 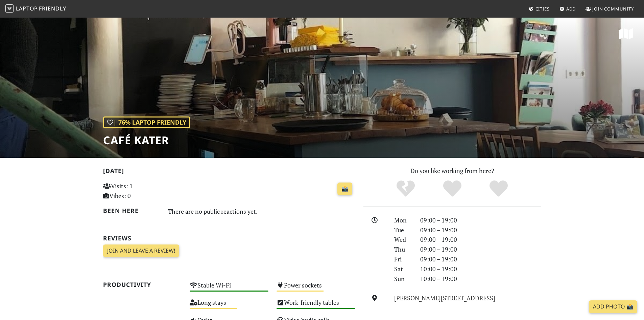 What do you see at coordinates (403, 269) in the screenshot?
I see `div: Sat` at bounding box center [403, 269].